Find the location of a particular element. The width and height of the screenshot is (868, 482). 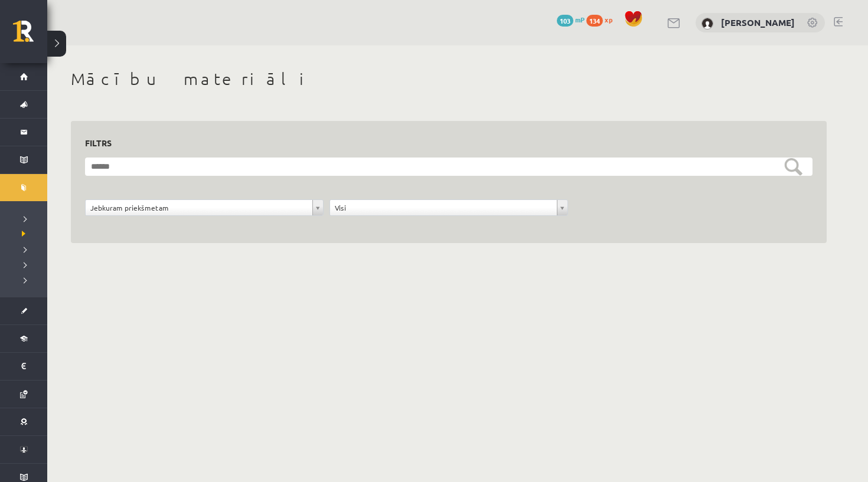

a: 103 mP is located at coordinates (570, 19).